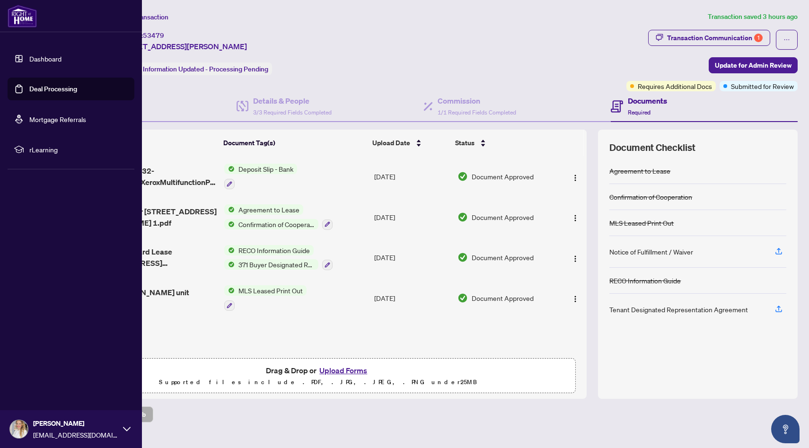  What do you see at coordinates (410, 143) in the screenshot?
I see `th: Upload Date` at bounding box center [410, 143].